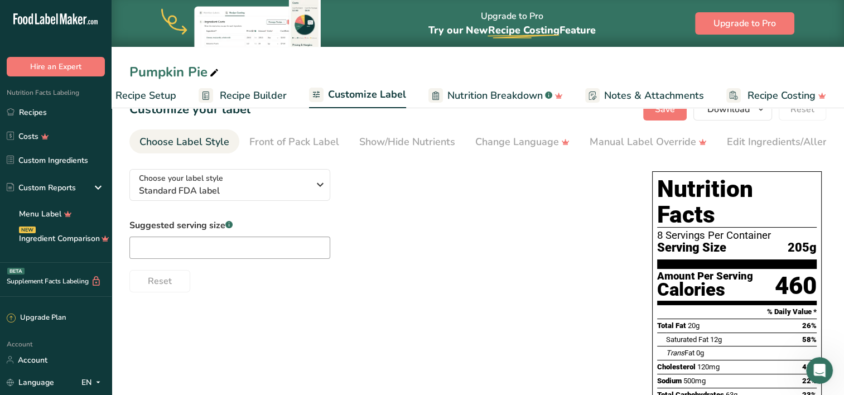 The height and width of the screenshot is (395, 844). Describe the element at coordinates (692, 248) in the screenshot. I see `span: Serving Size` at that location.